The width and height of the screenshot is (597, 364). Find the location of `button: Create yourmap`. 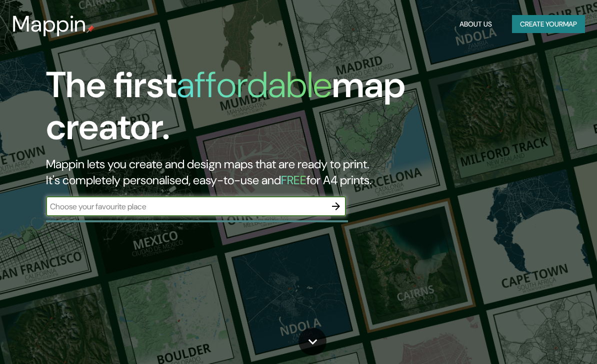

button: Create yourmap is located at coordinates (549, 24).